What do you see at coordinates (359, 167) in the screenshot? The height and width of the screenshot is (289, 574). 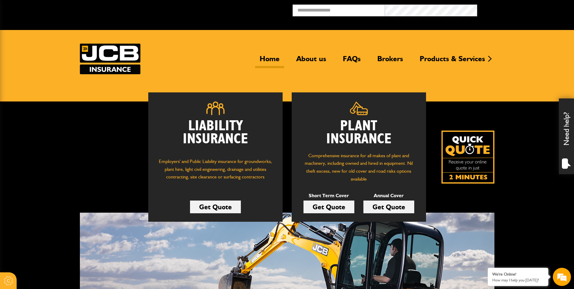 I see `p: Comprehensive insurance for all makes of plant and machinery, including owned and hired in equipm...` at bounding box center [359, 167].